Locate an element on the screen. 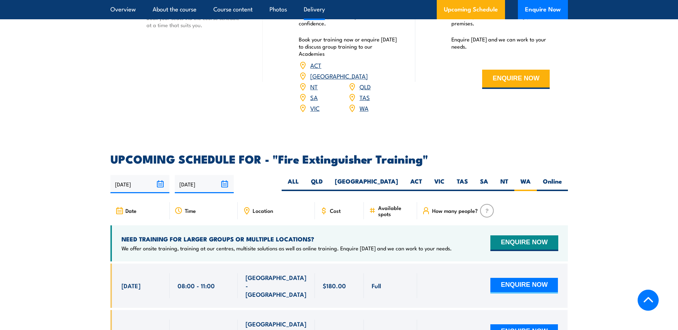 The height and width of the screenshot is (330, 678). a: VIC is located at coordinates (315, 108).